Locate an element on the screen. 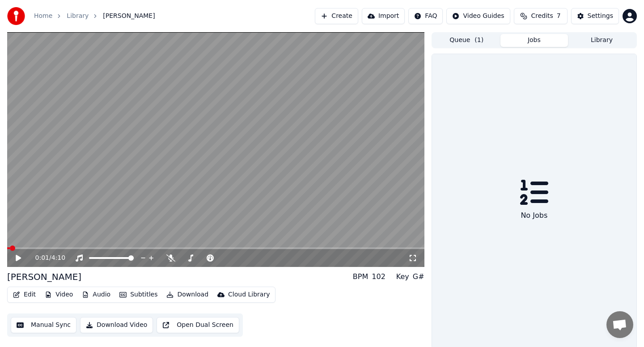 This screenshot has width=644, height=347. button: Audio is located at coordinates (96, 295).